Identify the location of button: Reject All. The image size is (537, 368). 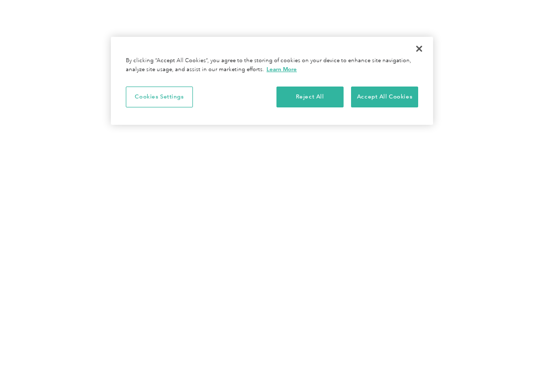
(310, 97).